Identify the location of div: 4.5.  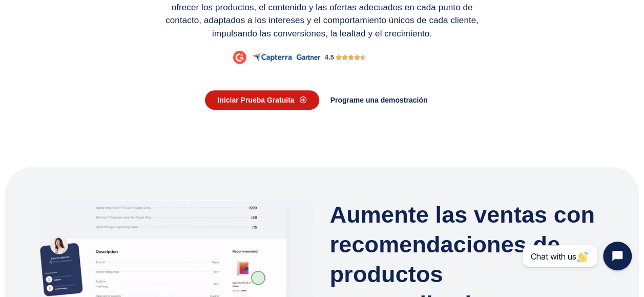
(329, 58).